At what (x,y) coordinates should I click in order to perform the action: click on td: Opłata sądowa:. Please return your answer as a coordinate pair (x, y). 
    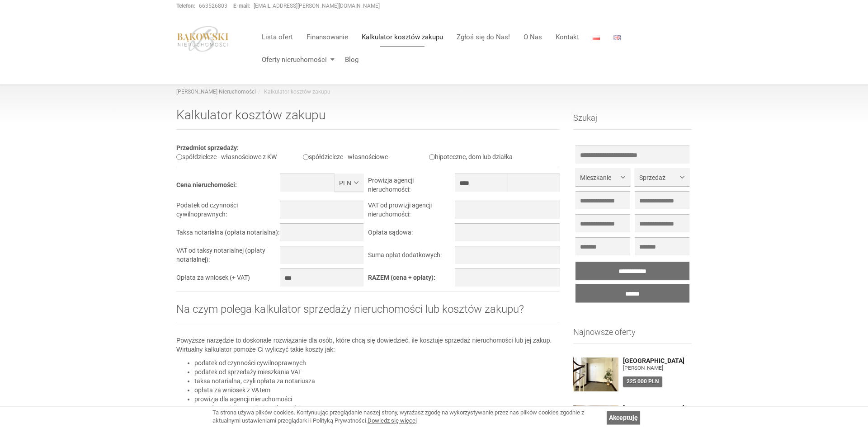
    Looking at the image, I should click on (412, 235).